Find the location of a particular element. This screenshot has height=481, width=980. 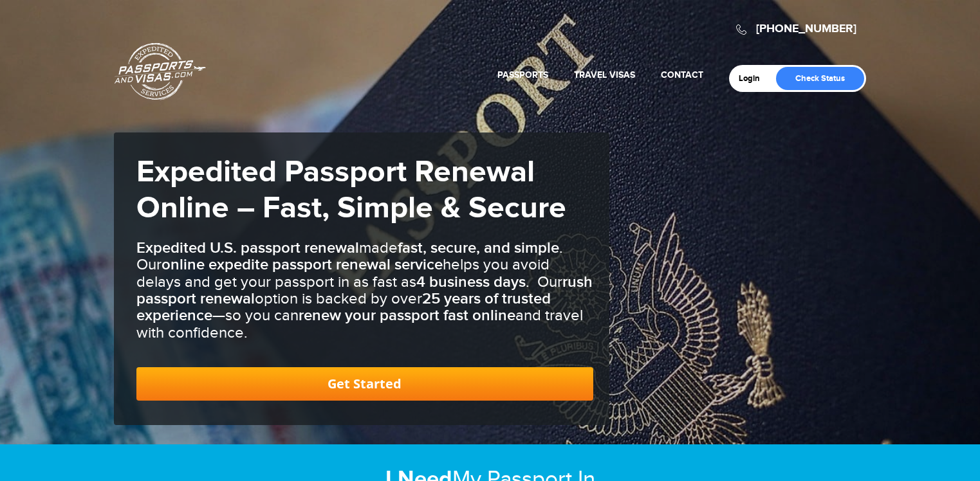

a: Check Status is located at coordinates (820, 78).